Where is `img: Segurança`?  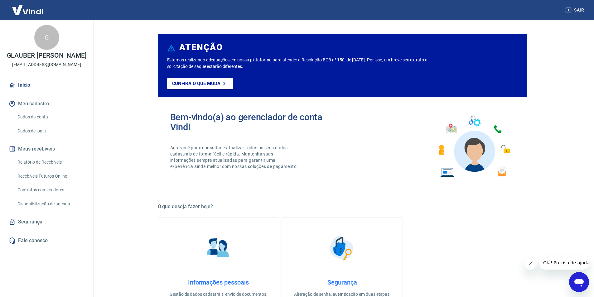 img: Segurança is located at coordinates (342, 248).